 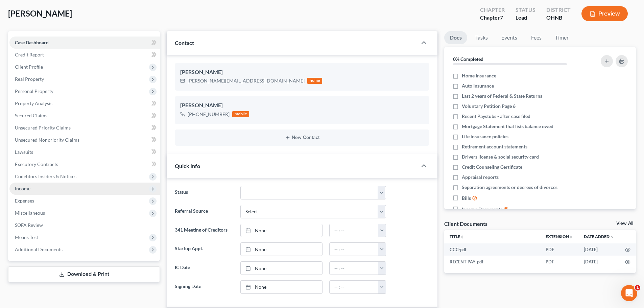 I want to click on span: Income, so click(x=22, y=188).